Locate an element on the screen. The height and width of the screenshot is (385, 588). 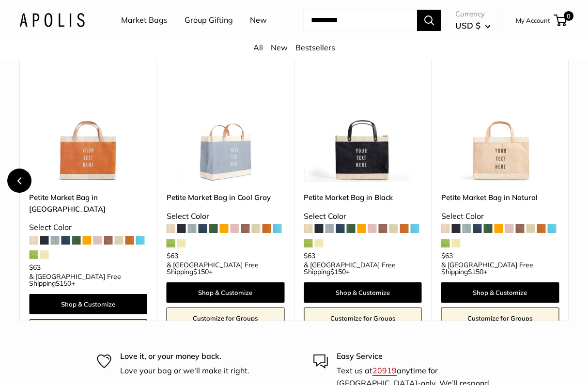
button: USD $ is located at coordinates (473, 25).